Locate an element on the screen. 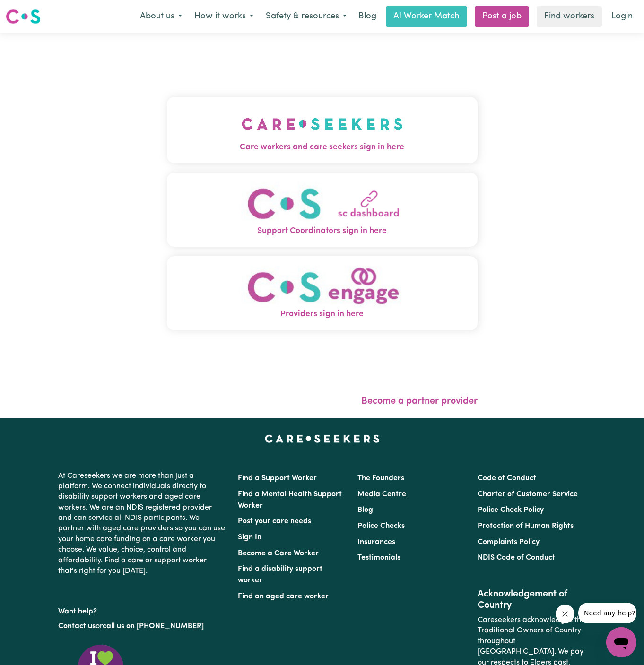 This screenshot has height=665, width=644. a: AI Worker Match is located at coordinates (427, 17).